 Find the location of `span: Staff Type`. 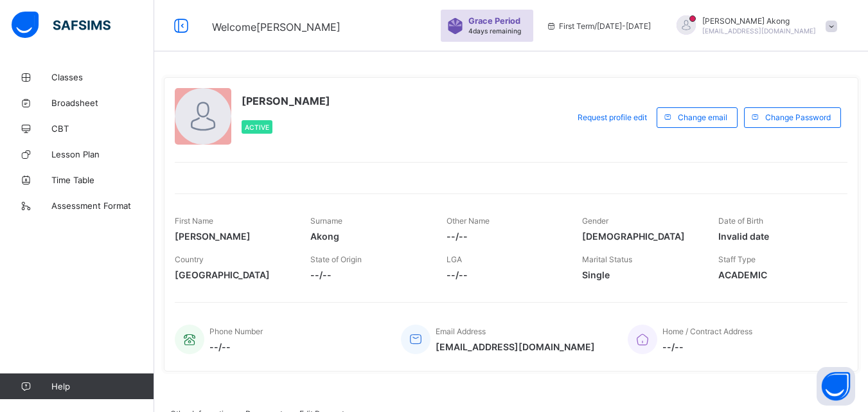

span: Staff Type is located at coordinates (737, 259).